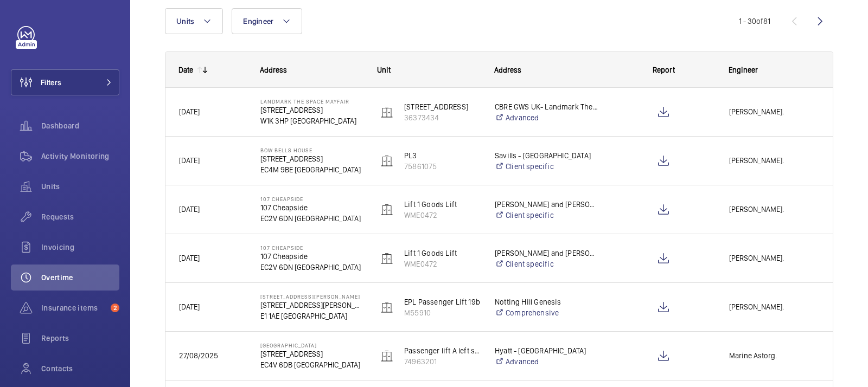 The height and width of the screenshot is (387, 868). Describe the element at coordinates (546, 313) in the screenshot. I see `a: Comprehensive` at that location.